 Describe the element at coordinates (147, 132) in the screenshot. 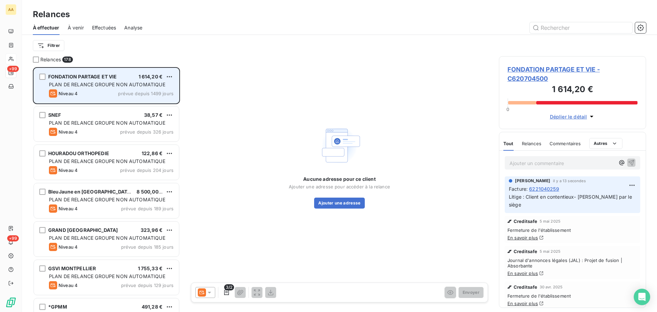

I see `span: prévue depuis 326 jours` at that location.